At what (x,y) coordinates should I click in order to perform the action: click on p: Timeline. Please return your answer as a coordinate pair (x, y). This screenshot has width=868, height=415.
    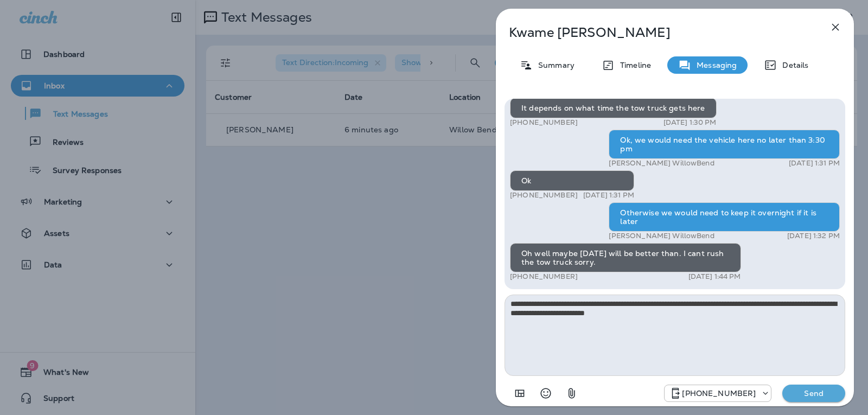
    Looking at the image, I should click on (633, 65).